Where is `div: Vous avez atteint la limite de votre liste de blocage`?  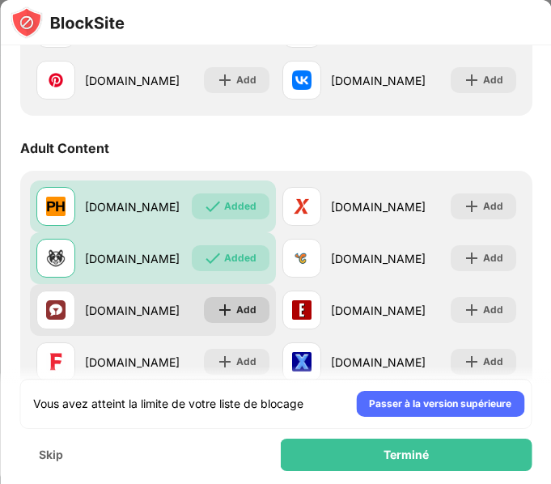 div: Vous avez atteint la limite de votre liste de blocage is located at coordinates (168, 404).